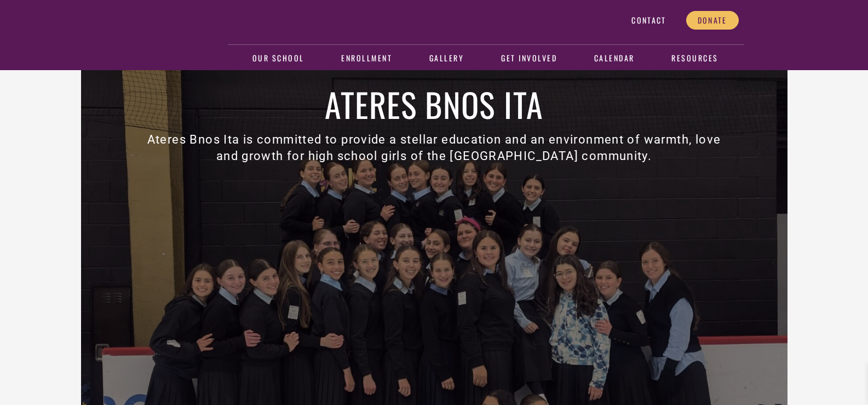 The width and height of the screenshot is (868, 405). What do you see at coordinates (529, 59) in the screenshot?
I see `a: Get Involved` at bounding box center [529, 59].